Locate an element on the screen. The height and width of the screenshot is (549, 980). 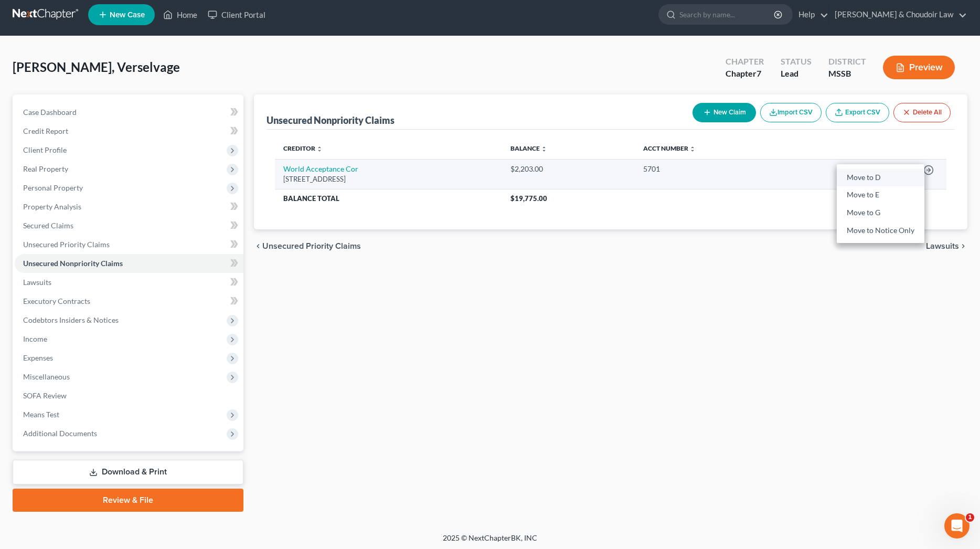
span: Case Dashboard is located at coordinates (50, 112).